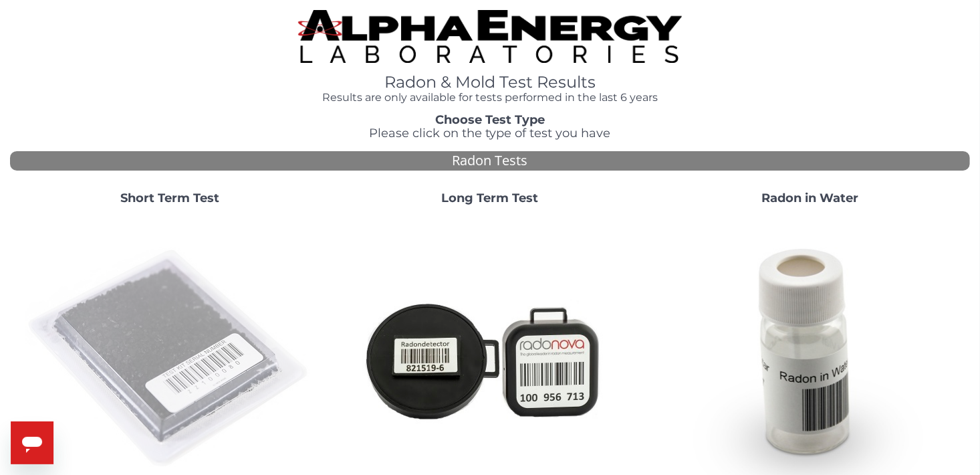  What do you see at coordinates (490, 83) in the screenshot?
I see `h1: Radon & Mold Test Results` at bounding box center [490, 83].